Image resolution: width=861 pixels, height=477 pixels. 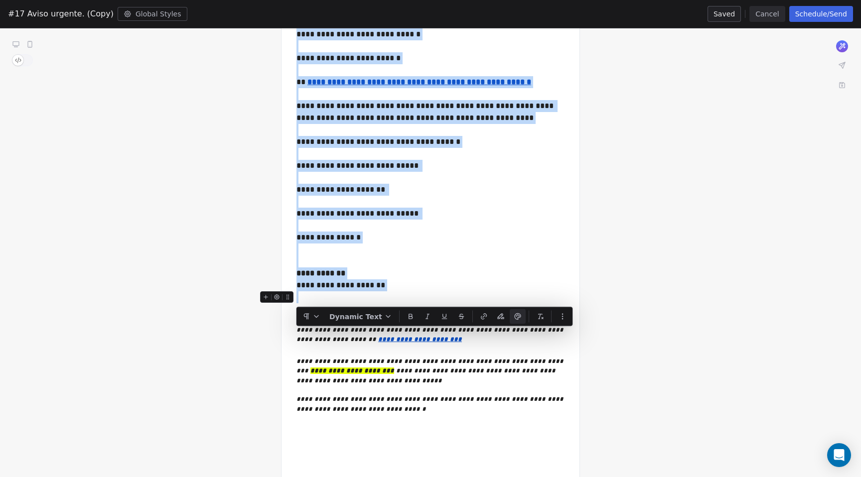 I want to click on button: Cancel, so click(x=767, y=14).